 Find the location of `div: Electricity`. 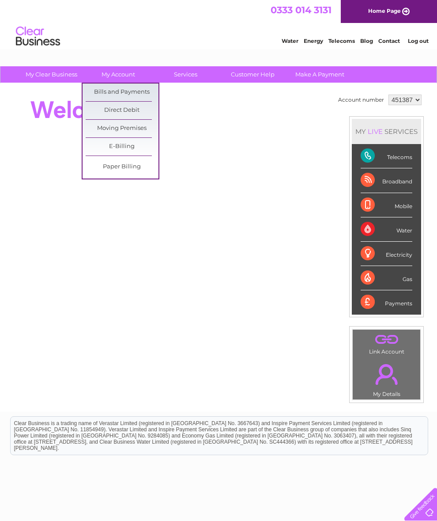

div: Electricity is located at coordinates (387, 254).